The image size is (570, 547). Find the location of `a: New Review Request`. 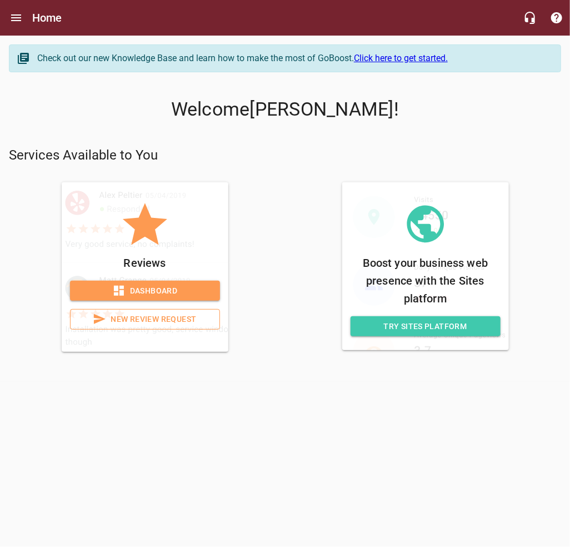

a: New Review Request is located at coordinates (145, 319).